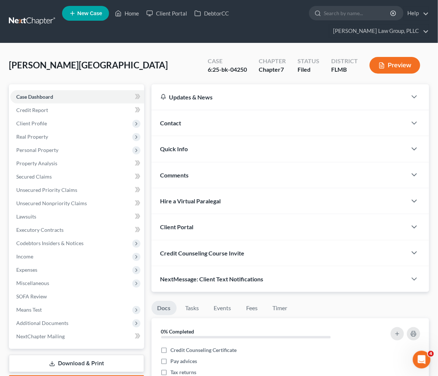 Image resolution: width=438 pixels, height=376 pixels. What do you see at coordinates (178, 331) in the screenshot?
I see `strong: 0% Completed` at bounding box center [178, 331].